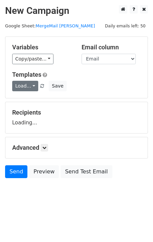 The width and height of the screenshot is (153, 242). Describe the element at coordinates (42, 47) in the screenshot. I see `h5: Variables` at that location.